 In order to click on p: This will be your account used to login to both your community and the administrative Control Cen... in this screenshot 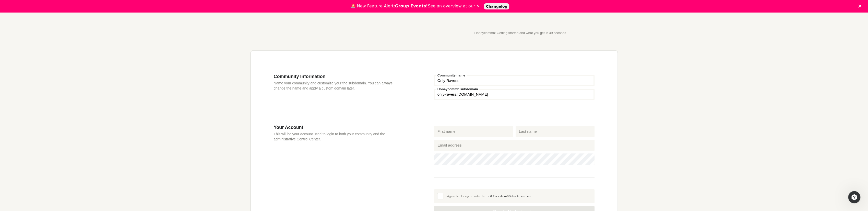, I will do `click(339, 136)`.